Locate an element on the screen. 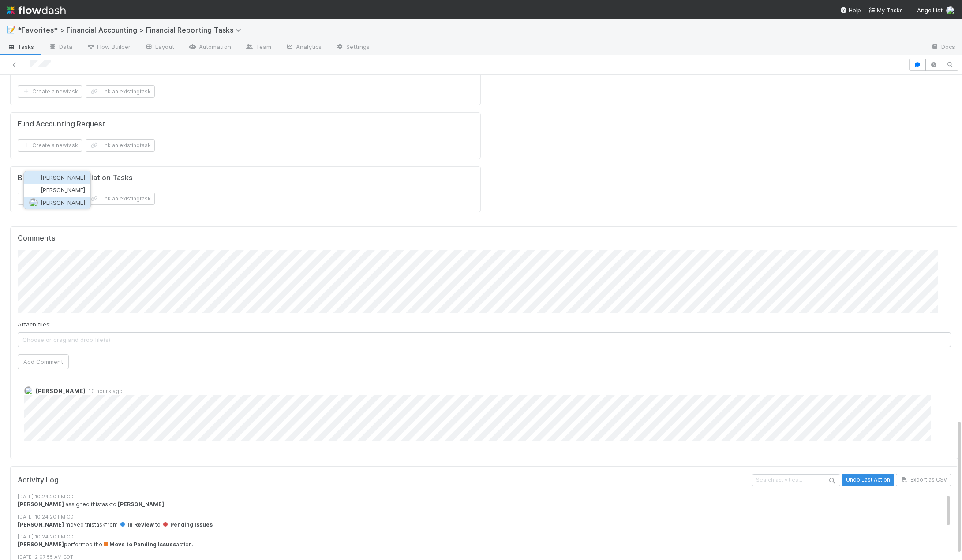 The width and height of the screenshot is (962, 560). button: Undo Last Action is located at coordinates (867, 480).